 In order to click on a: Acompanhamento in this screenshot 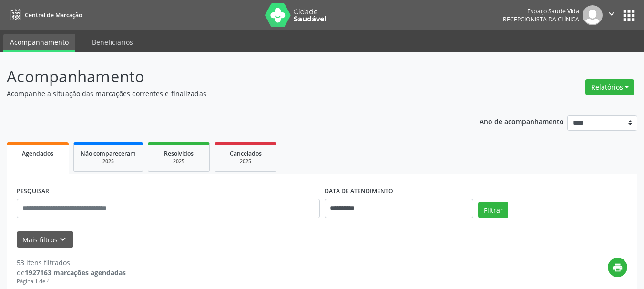, I will do `click(39, 43)`.